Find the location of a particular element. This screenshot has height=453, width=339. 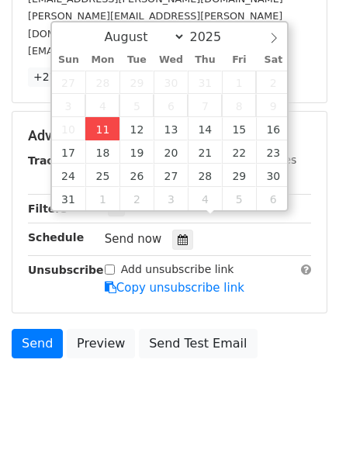

span: August 6, 2025 is located at coordinates (171, 105).